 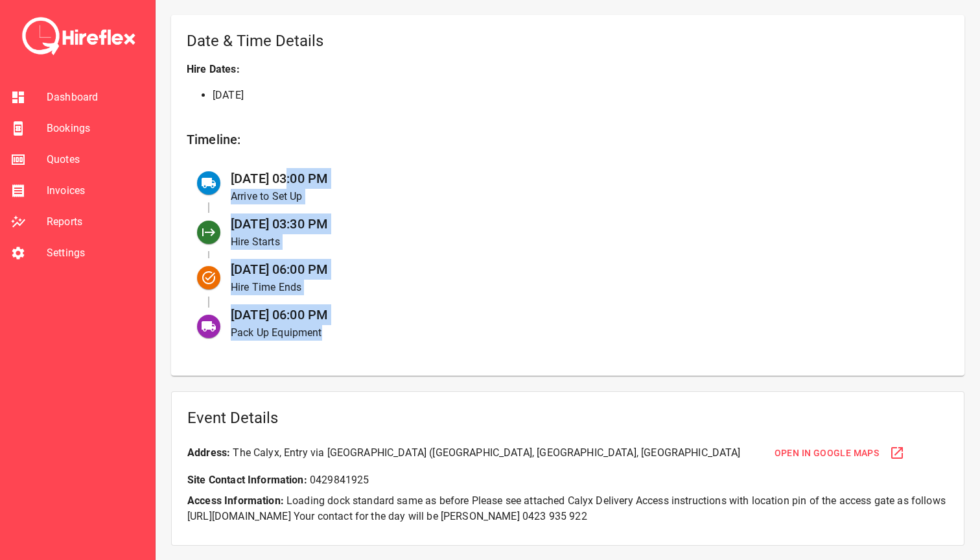 What do you see at coordinates (95, 129) in the screenshot?
I see `span: Bookings` at bounding box center [95, 129].